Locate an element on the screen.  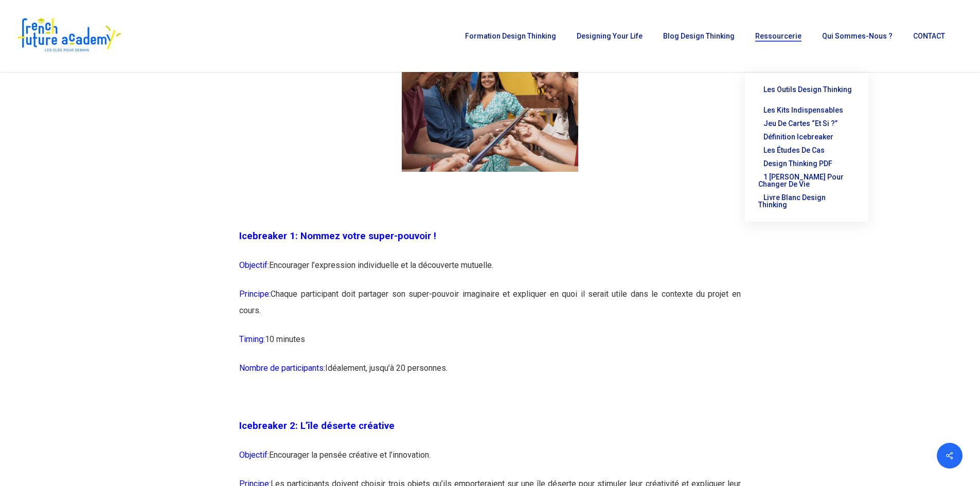
span: Jeu de cartes “Et si ?” is located at coordinates (800, 123).